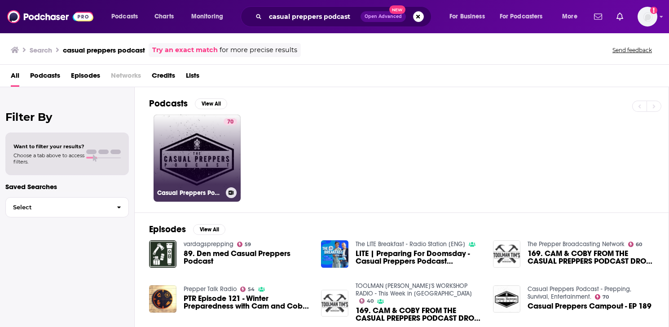 This screenshot has width=669, height=327. Describe the element at coordinates (576, 244) in the screenshot. I see `a: The Prepper Broadcasting Network` at that location.